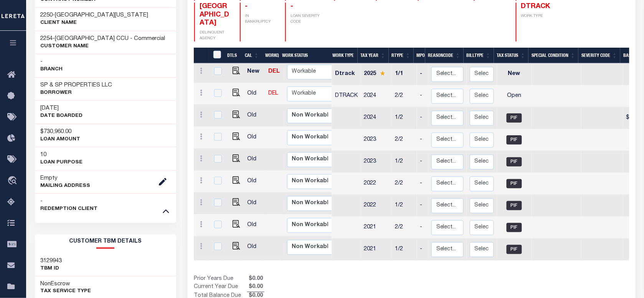 This screenshot has height=298, width=644. Describe the element at coordinates (346, 74) in the screenshot. I see `td: Dtrack` at that location.